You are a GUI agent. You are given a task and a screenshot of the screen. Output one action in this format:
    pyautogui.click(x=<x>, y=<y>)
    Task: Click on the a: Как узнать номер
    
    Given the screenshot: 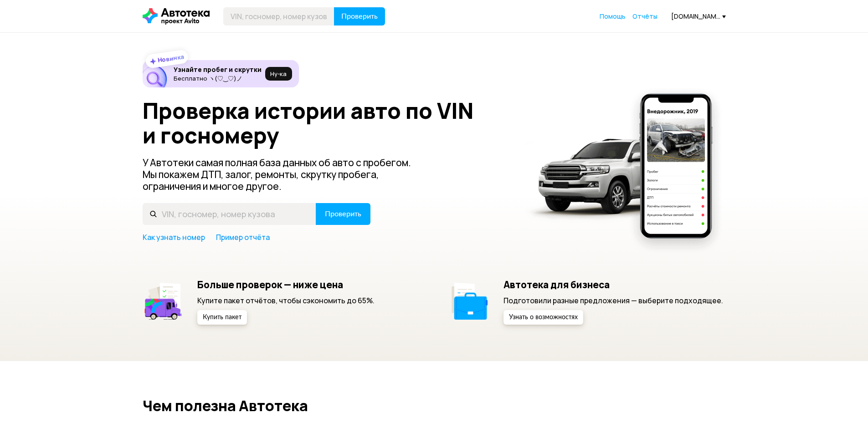 What is the action you would take?
    pyautogui.click(x=173, y=237)
    